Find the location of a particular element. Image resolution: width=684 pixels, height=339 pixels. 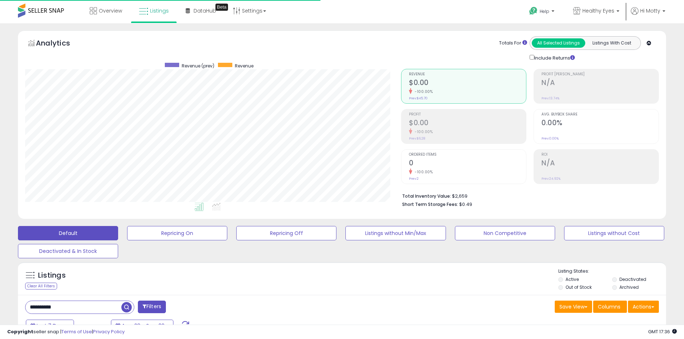

div: Clear All Filters is located at coordinates (41, 286).